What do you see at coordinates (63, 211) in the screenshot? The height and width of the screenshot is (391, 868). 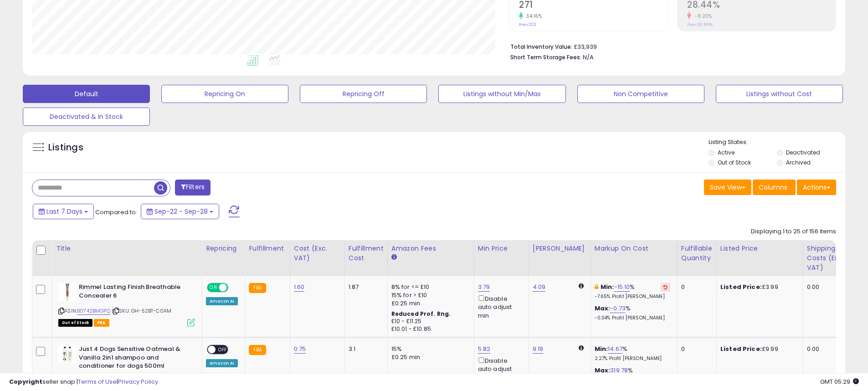 I see `button: Last 7 Days` at bounding box center [63, 211].